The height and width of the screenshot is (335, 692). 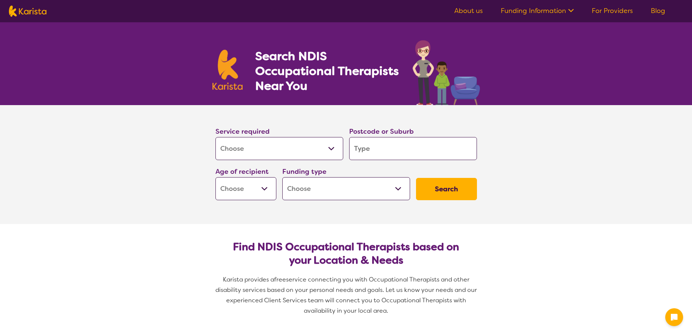 What do you see at coordinates (446, 72) in the screenshot?
I see `img: occupational-therapy` at bounding box center [446, 72].